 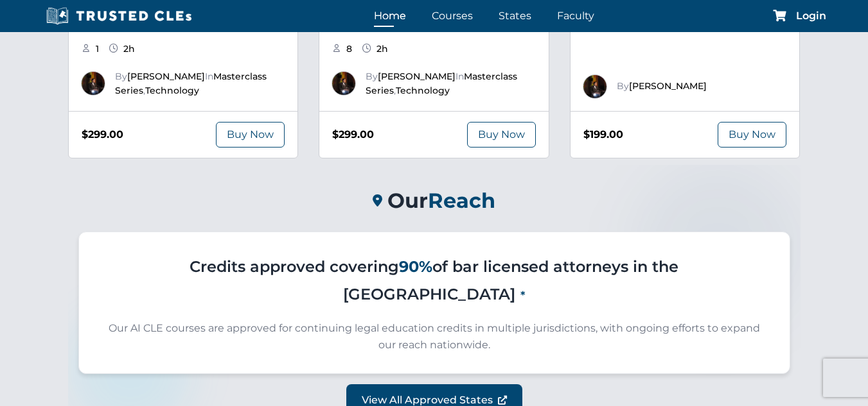 What do you see at coordinates (119, 16) in the screenshot?
I see `img: Trusted CLEs` at bounding box center [119, 16].